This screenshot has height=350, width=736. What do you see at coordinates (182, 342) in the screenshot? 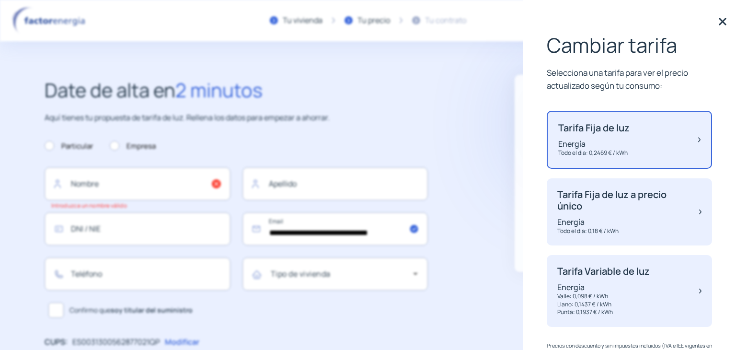
I see `p: Modificar` at bounding box center [182, 342].